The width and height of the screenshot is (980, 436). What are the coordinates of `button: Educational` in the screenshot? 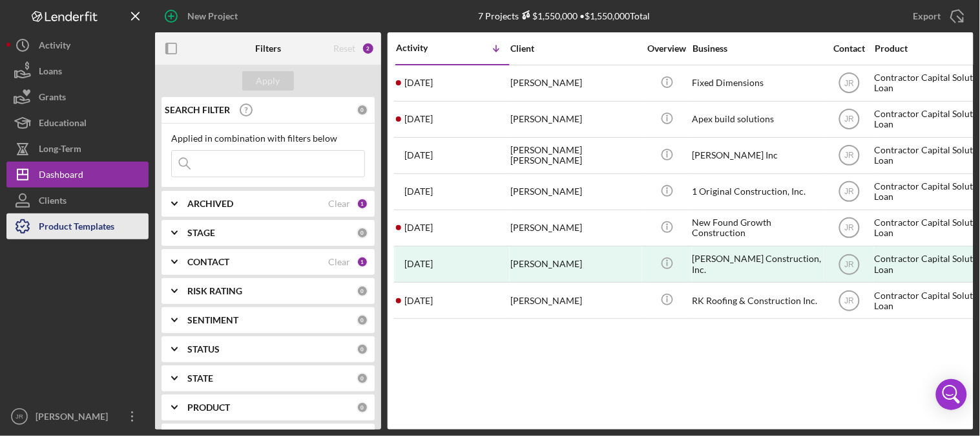 It's located at (78, 122).